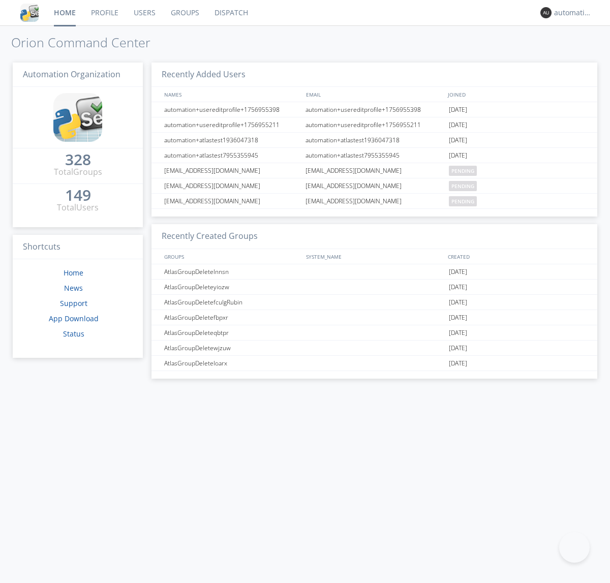 Image resolution: width=610 pixels, height=583 pixels. Describe the element at coordinates (78, 196) in the screenshot. I see `a: 149` at that location.